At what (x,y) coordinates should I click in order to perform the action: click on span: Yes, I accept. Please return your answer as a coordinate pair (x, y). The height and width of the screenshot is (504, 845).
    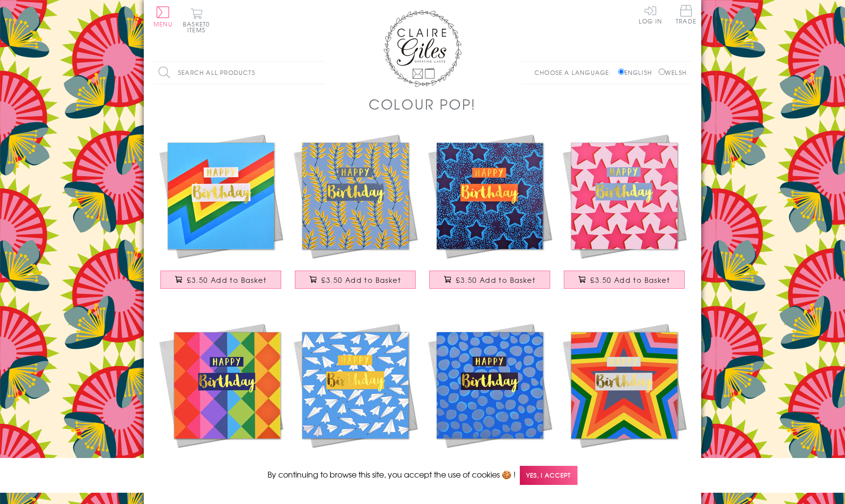
    Looking at the image, I should click on (549, 475).